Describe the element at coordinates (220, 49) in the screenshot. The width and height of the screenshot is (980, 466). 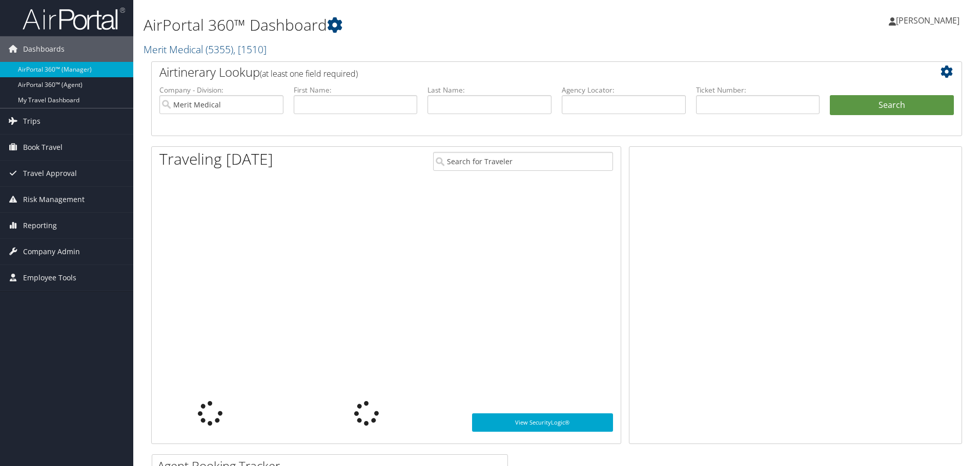
I see `span: ( 5355 )` at that location.